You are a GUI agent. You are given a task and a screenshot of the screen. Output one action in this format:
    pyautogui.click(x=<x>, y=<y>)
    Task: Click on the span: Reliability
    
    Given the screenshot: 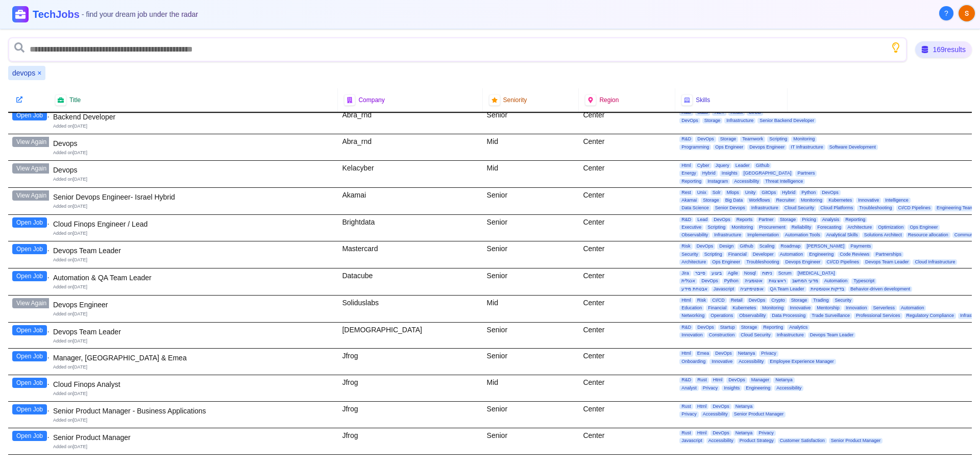 What is the action you would take?
    pyautogui.click(x=801, y=227)
    